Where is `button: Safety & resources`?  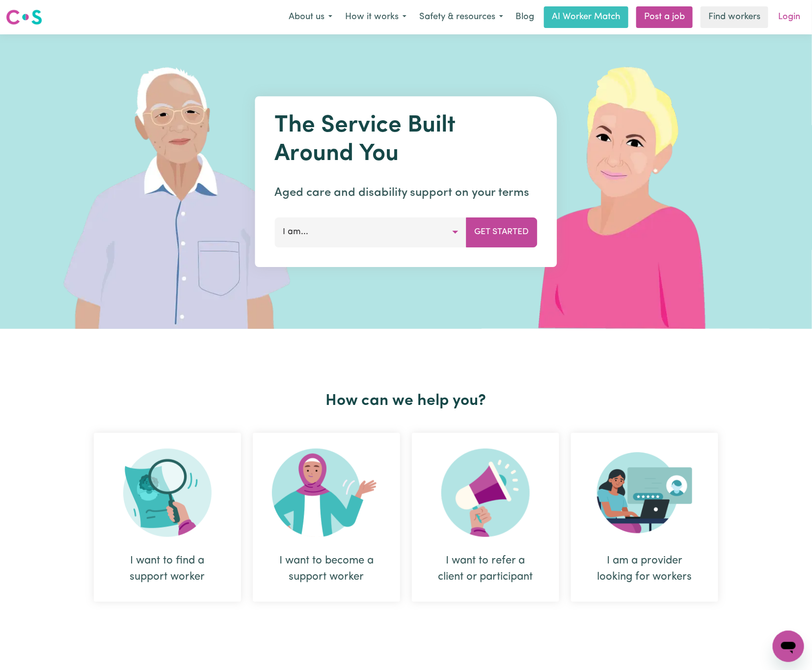
button: Safety & resources is located at coordinates (461, 17).